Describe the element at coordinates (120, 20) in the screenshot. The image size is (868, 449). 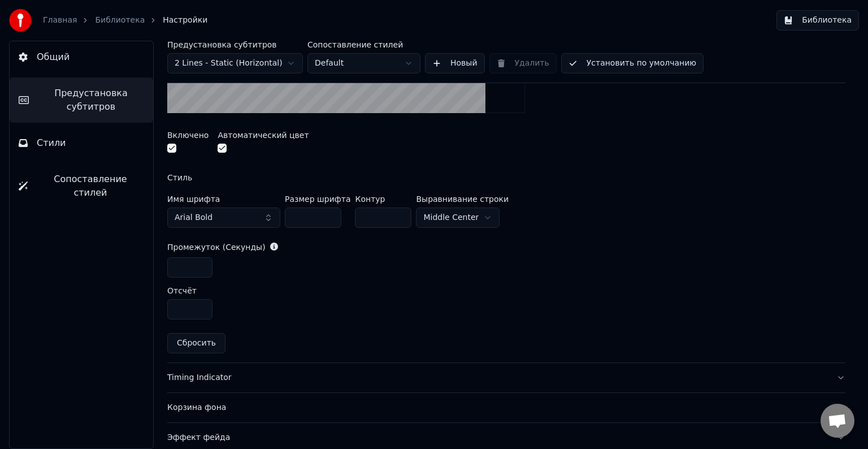
I see `a: Библиотека` at that location.